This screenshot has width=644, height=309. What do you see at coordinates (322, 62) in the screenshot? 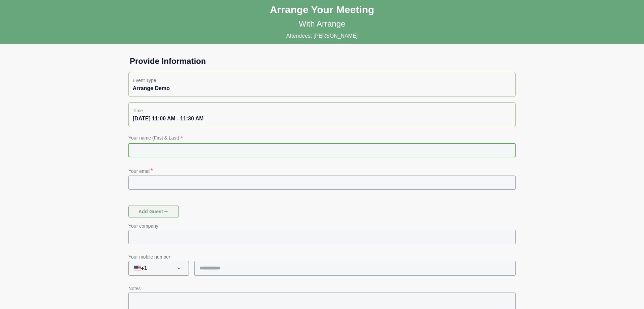
I see `h1: Provide Information` at bounding box center [322, 62].